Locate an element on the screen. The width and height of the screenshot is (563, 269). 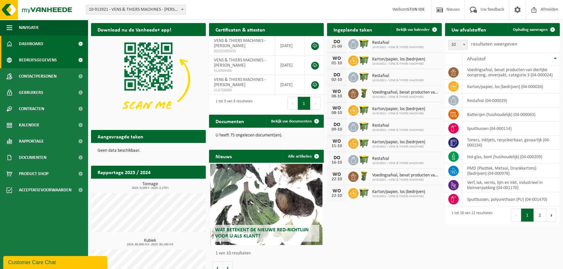
div: 02-10 is located at coordinates (337, 80).